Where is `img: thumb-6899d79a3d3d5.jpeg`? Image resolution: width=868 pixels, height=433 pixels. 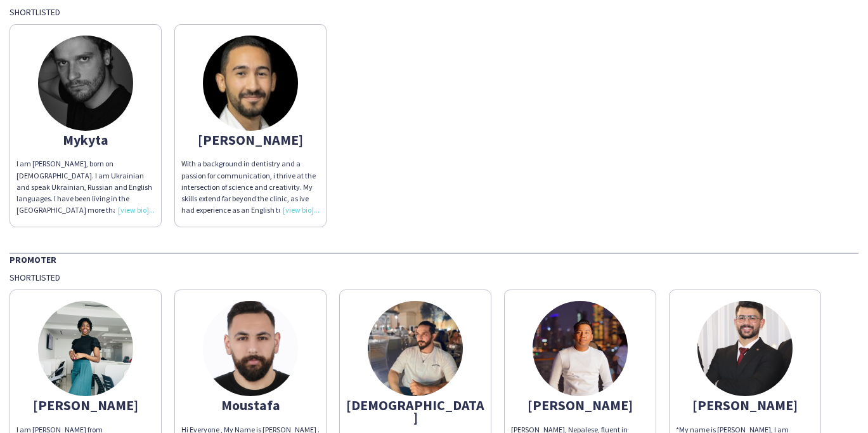
img: thumb-6899d79a3d3d5.jpeg is located at coordinates (415, 348).